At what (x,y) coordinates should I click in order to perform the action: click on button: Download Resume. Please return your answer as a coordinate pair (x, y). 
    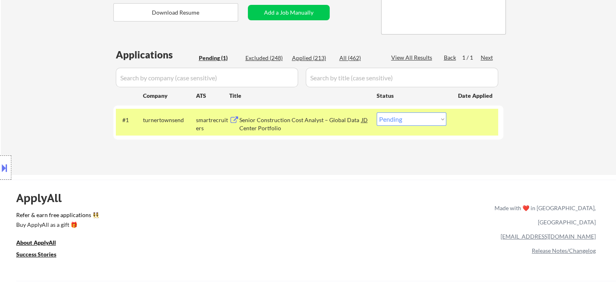
    Looking at the image, I should click on (176, 12).